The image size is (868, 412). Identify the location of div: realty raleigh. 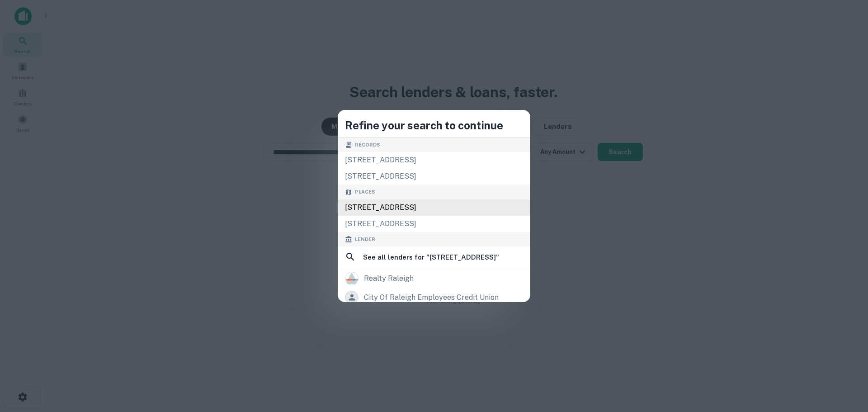
(389, 279).